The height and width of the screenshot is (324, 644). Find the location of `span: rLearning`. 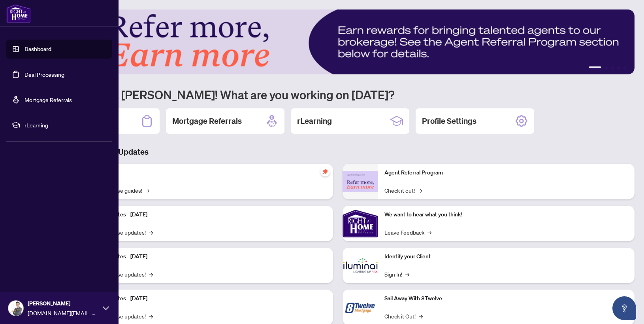

span: rLearning is located at coordinates (65, 125).